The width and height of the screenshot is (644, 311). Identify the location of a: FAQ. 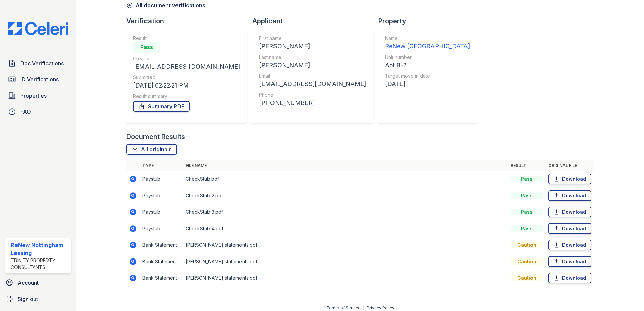
(38, 112).